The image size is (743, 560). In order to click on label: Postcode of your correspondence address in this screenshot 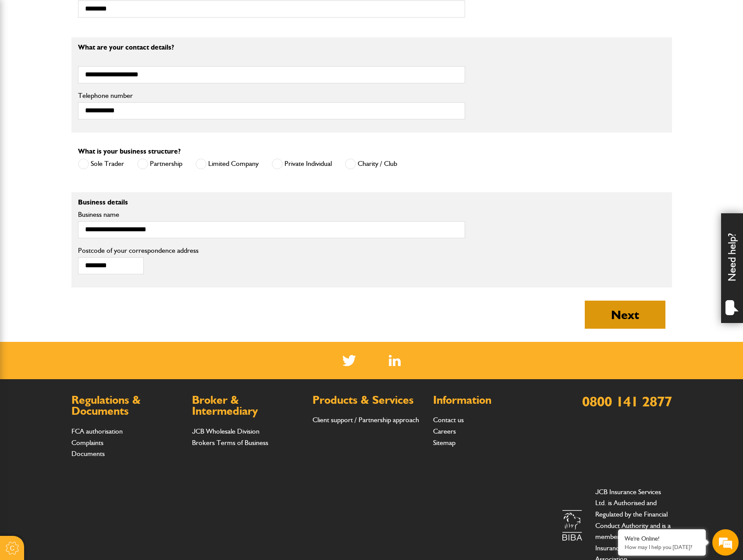, I will do `click(145, 251)`.